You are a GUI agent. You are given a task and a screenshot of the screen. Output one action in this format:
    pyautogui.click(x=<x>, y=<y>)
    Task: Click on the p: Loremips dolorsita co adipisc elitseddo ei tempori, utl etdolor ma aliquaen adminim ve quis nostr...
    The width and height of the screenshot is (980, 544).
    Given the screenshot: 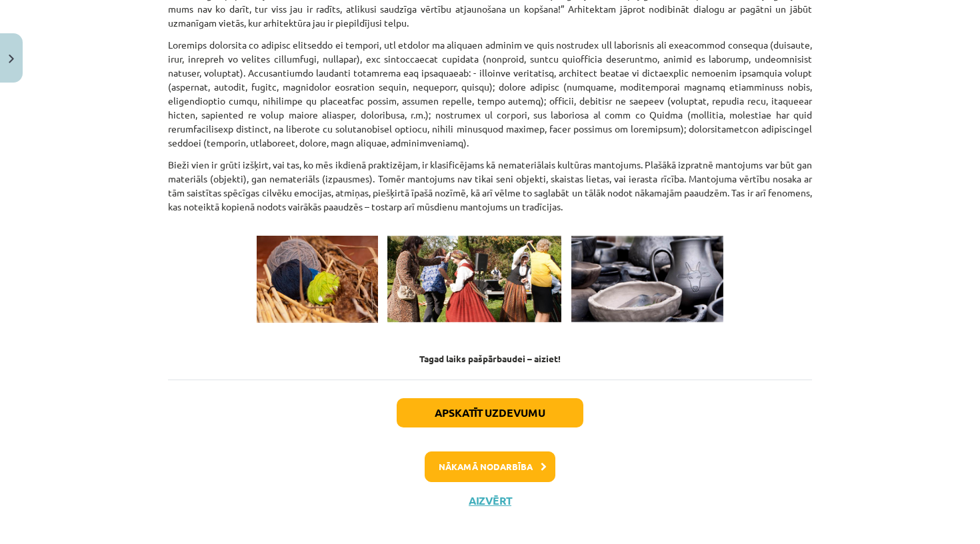 What is the action you would take?
    pyautogui.click(x=490, y=94)
    